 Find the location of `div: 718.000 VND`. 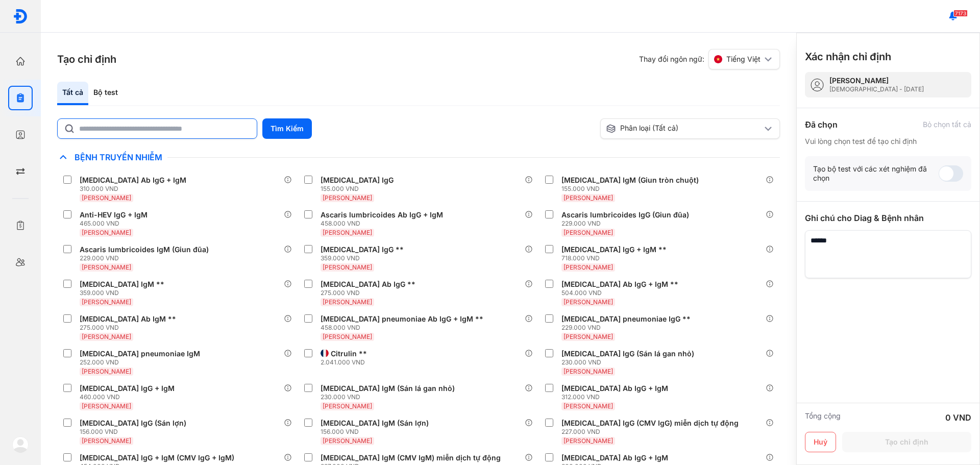

div: 718.000 VND is located at coordinates (616, 259).